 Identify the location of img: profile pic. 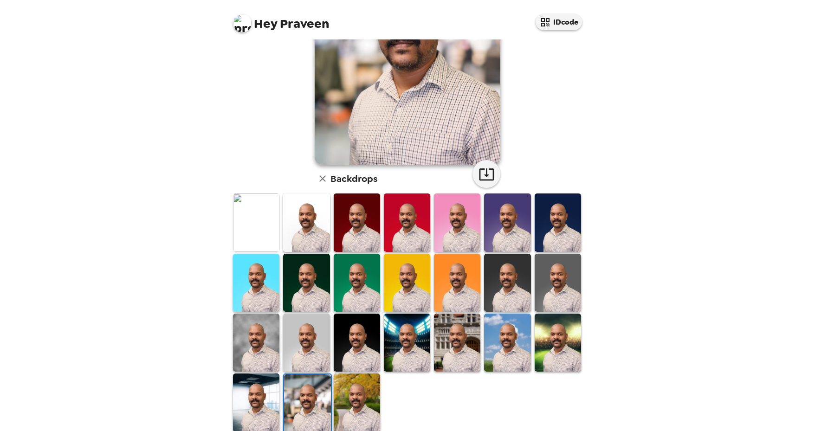
(242, 23).